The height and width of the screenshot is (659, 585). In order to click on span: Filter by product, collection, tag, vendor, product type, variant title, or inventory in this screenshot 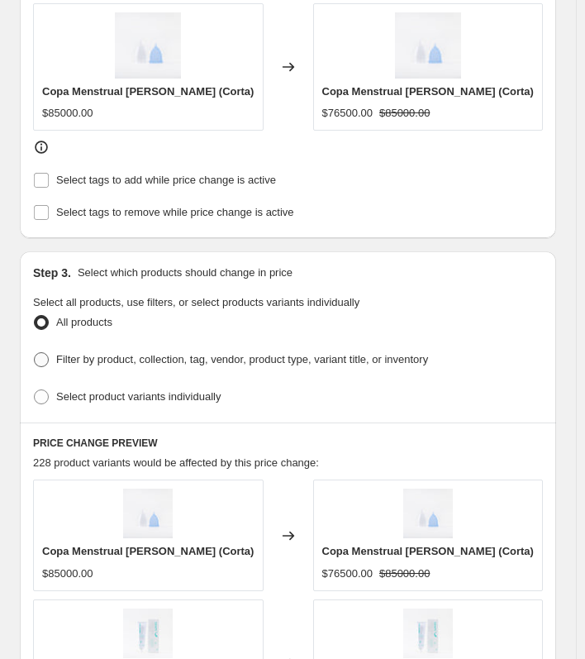, I will do `click(242, 359)`.